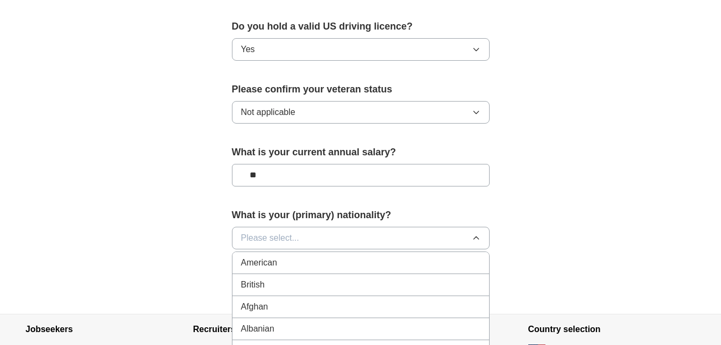 This screenshot has height=345, width=721. What do you see at coordinates (361, 215) in the screenshot?
I see `label: What is your (primary) nationality?` at bounding box center [361, 215].